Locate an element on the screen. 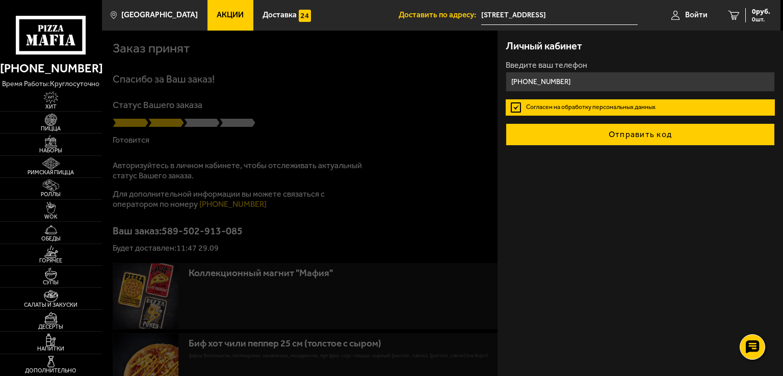 This screenshot has width=783, height=376. span: 0 руб. is located at coordinates (761, 12).